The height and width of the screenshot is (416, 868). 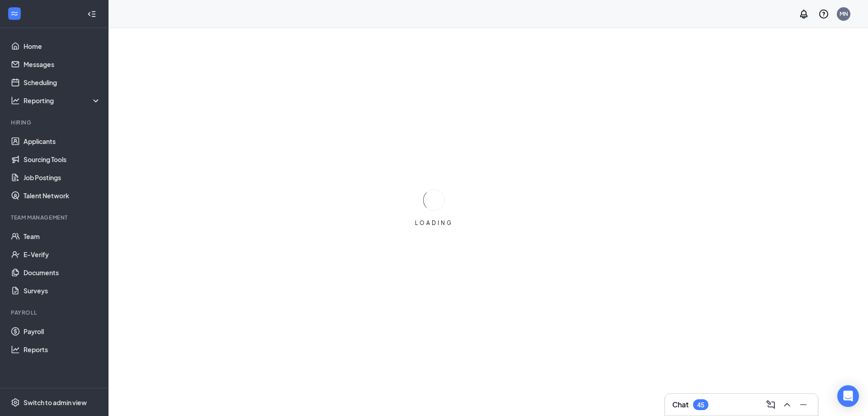 What do you see at coordinates (14, 14) in the screenshot?
I see `svg: WorkstreamLogo` at bounding box center [14, 14].